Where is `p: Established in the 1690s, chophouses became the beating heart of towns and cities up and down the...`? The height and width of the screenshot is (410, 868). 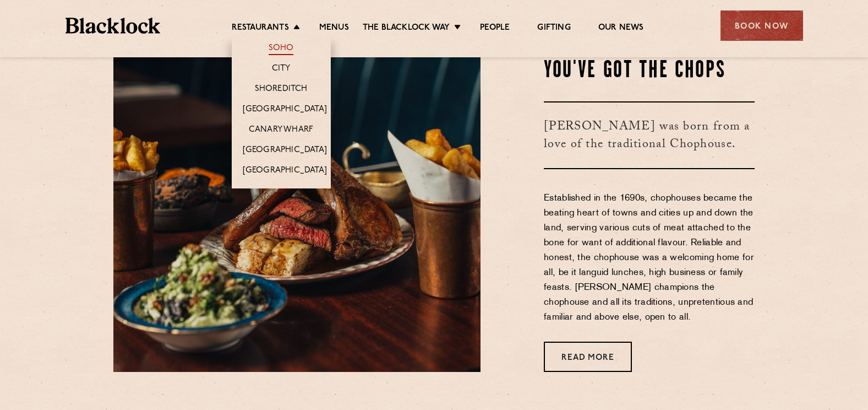
p: Established in the 1690s, chophouses became the beating heart of towns and cities up and down the... is located at coordinates (649, 258).